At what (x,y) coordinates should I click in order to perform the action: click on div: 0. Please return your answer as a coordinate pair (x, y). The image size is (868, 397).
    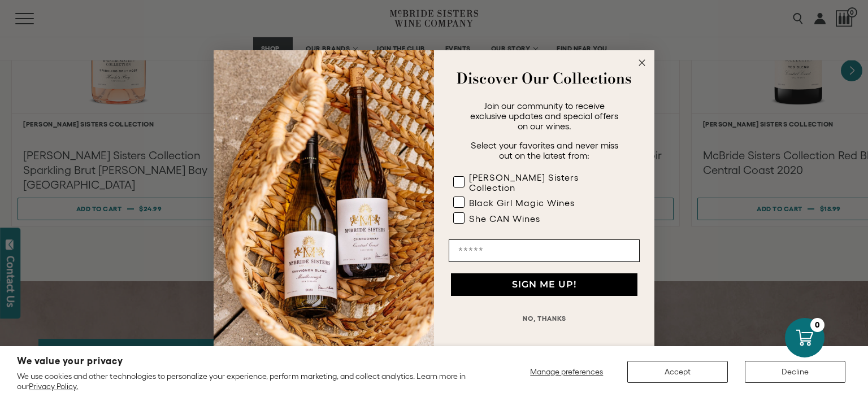
    Looking at the image, I should click on (817, 325).